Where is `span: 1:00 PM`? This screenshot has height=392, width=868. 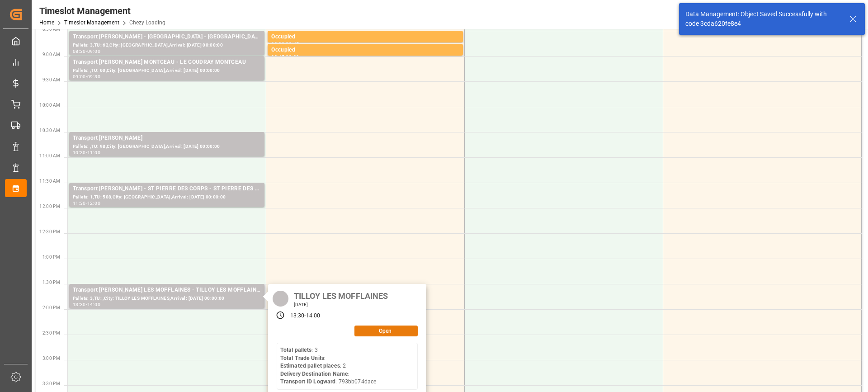 span: 1:00 PM is located at coordinates (51, 257).